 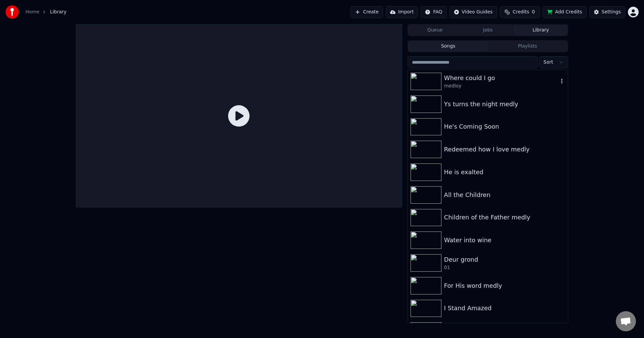 What do you see at coordinates (504, 241) in the screenshot?
I see `div: Water into wine` at bounding box center [504, 241].